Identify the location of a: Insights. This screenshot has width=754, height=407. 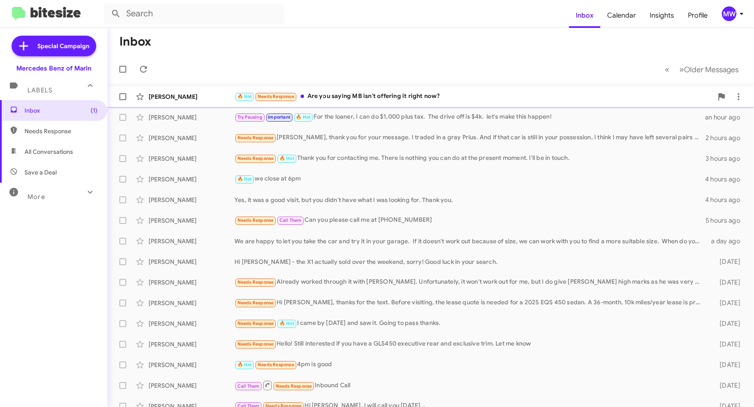
(662, 15).